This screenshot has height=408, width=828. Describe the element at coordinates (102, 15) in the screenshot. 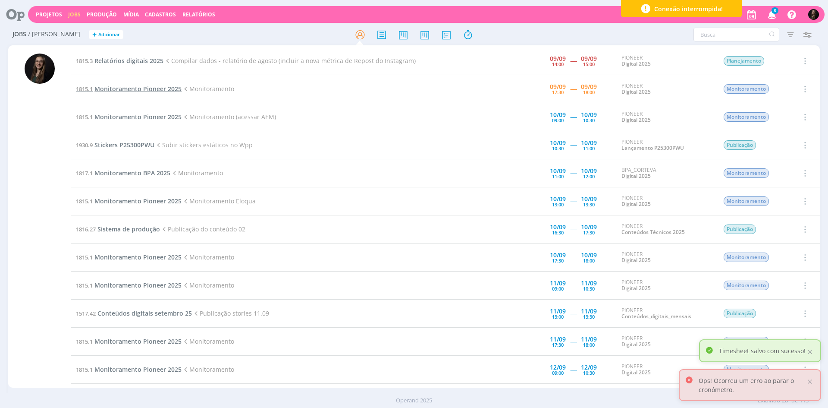

I see `button: Produção` at that location.